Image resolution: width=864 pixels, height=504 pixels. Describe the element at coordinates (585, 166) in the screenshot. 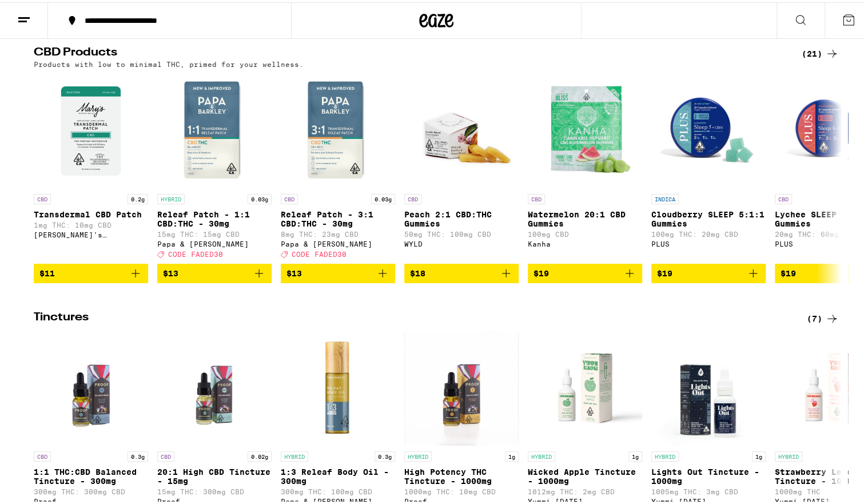

I see `a: Open page for Watermelon 20:1 CBD Gummies from Kanha` at that location.